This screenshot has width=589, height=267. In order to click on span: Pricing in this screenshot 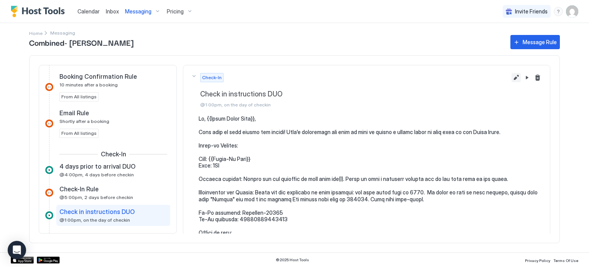, I will do `click(175, 12)`.